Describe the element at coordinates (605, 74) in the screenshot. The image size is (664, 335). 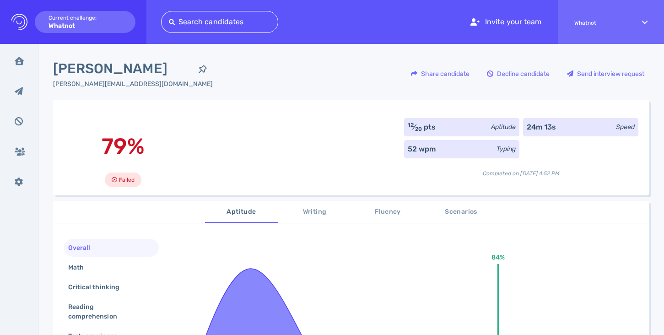
I see `div: Send interview request` at that location.